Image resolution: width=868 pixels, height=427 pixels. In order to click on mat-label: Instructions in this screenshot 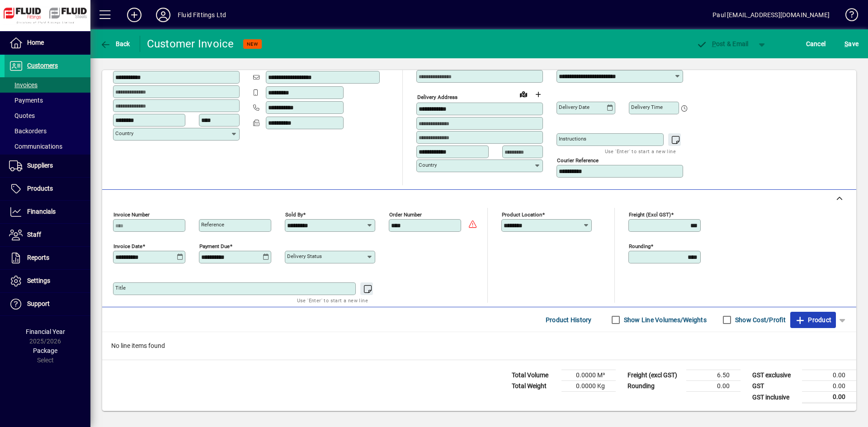, I will do `click(572, 139)`.